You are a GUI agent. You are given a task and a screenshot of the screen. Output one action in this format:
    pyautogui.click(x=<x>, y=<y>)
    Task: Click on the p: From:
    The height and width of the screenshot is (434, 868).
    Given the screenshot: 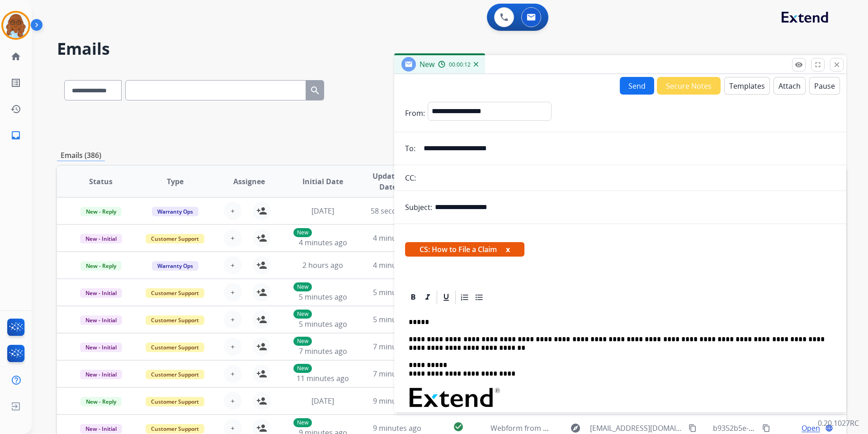 What is the action you would take?
    pyautogui.click(x=415, y=113)
    